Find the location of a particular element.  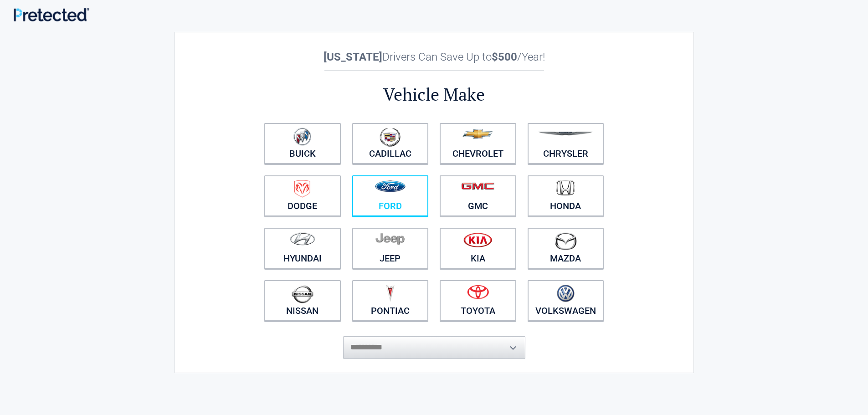

h2: Drivers Can Save Up to /Year is located at coordinates (434, 57).